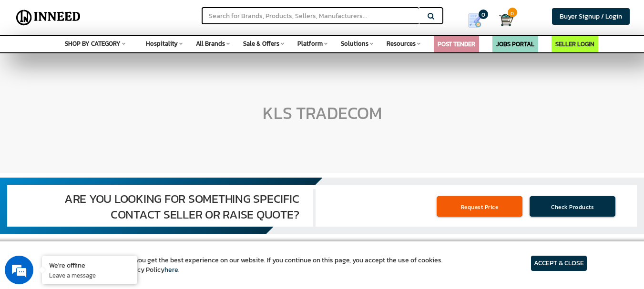 The width and height of the screenshot is (644, 289). Describe the element at coordinates (456, 44) in the screenshot. I see `a: POST TENDER` at that location.